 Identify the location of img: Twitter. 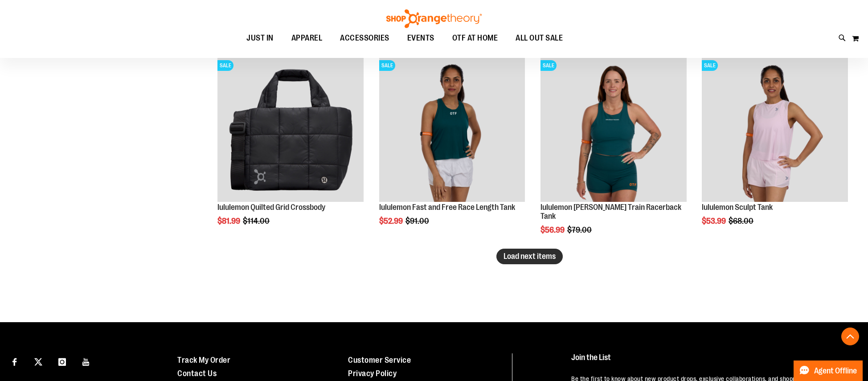
(39, 362).